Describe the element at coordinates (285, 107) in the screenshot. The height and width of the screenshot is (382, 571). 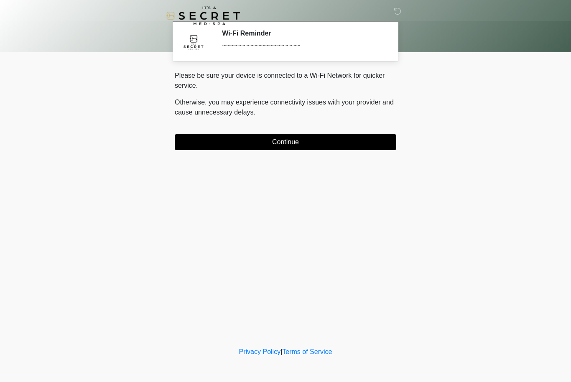
I see `p: Otherwise, you may experience connectivity issues with your provider and cause unnecessary delays` at that location.